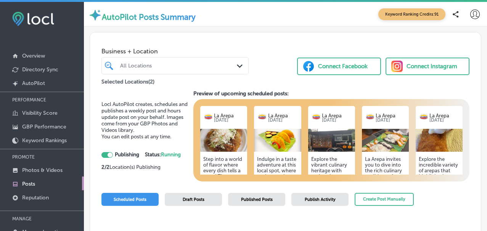 The width and height of the screenshot is (487, 231). What do you see at coordinates (193, 200) in the screenshot?
I see `span: Draft Posts` at bounding box center [193, 200].